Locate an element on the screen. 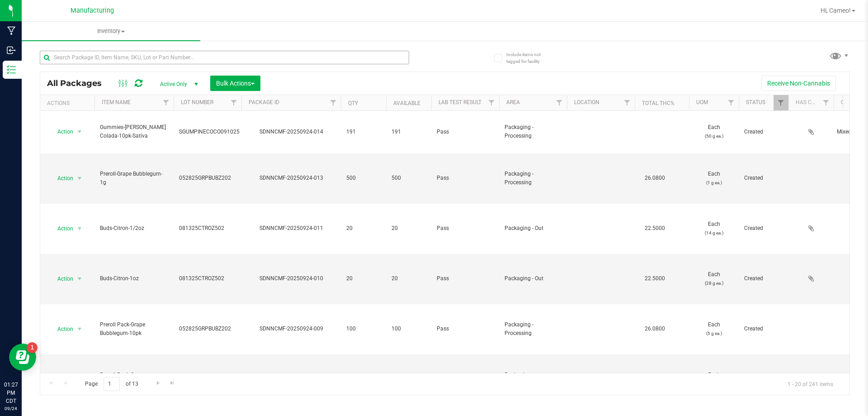 This screenshot has width=868, height=416. span: Hi, Cameo! is located at coordinates (835, 10).